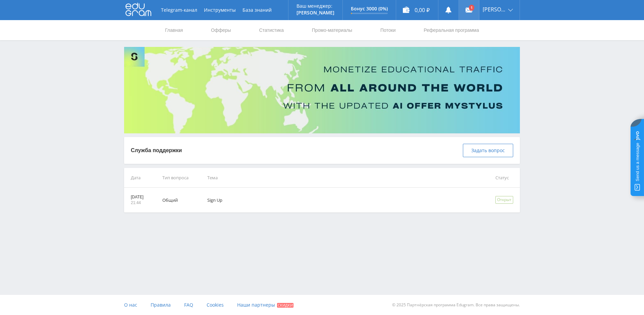 The image size is (644, 315). Describe the element at coordinates (174, 30) in the screenshot. I see `a: Главная` at that location.